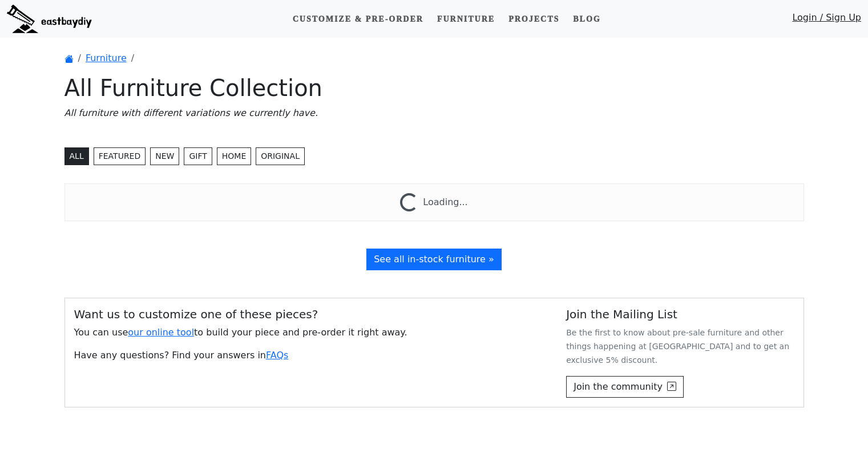  What do you see at coordinates (434, 260) in the screenshot?
I see `a: See all in-stock furniture »` at bounding box center [434, 260].